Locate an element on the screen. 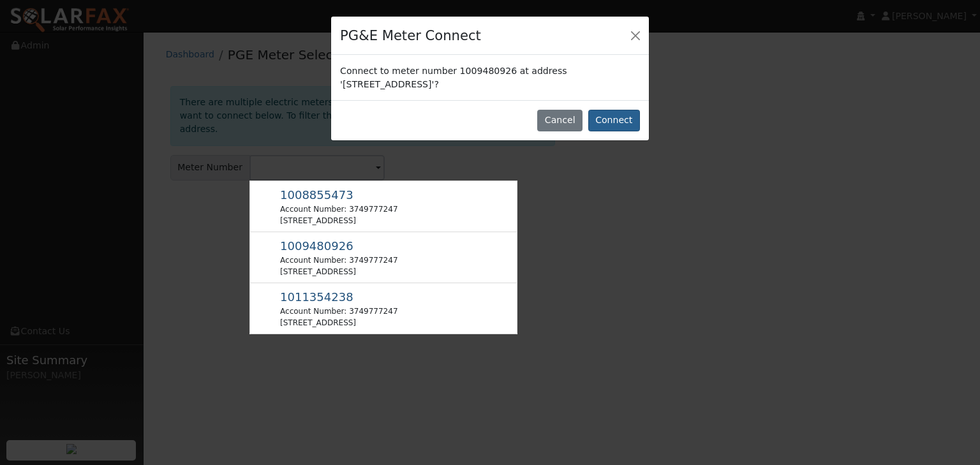  button: Cancel is located at coordinates (559, 121).